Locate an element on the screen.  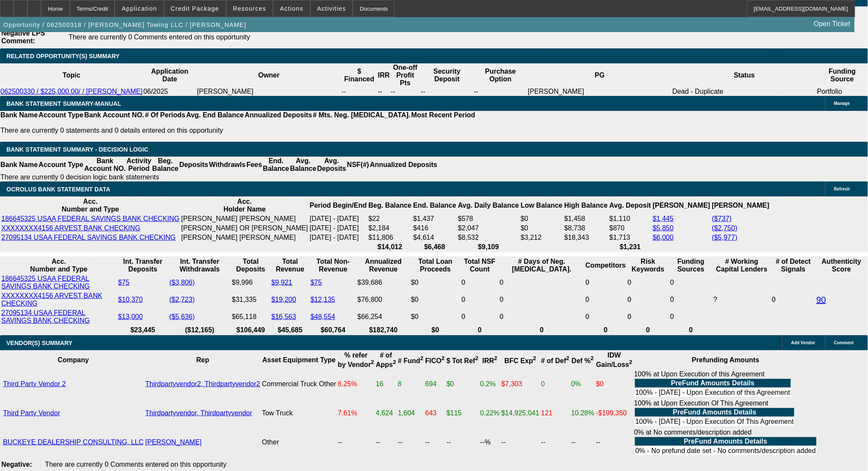
span: Bank Statement Summary - Decision Logic is located at coordinates (78, 149).